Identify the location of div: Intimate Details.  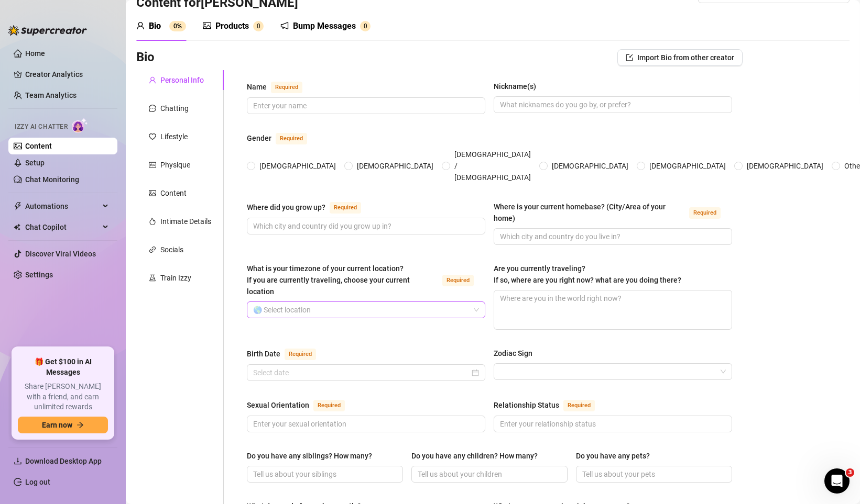
(185, 222).